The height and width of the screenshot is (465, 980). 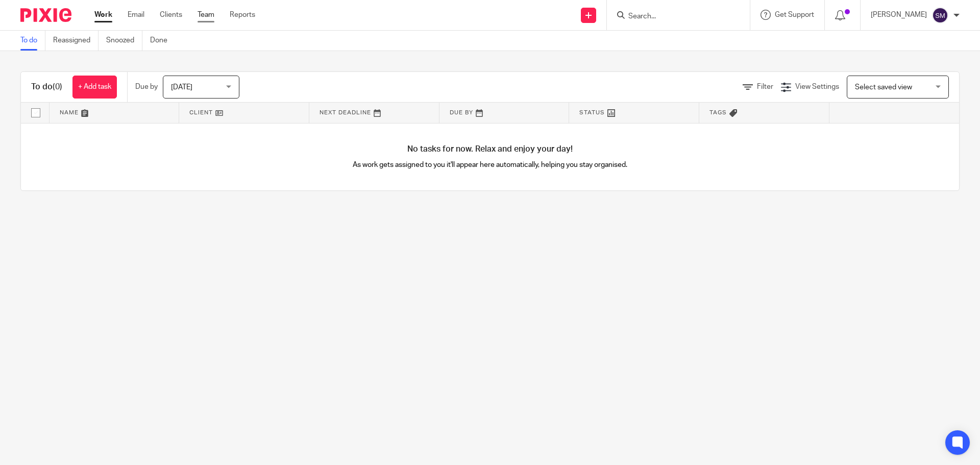 What do you see at coordinates (33, 40) in the screenshot?
I see `a: To do` at bounding box center [33, 40].